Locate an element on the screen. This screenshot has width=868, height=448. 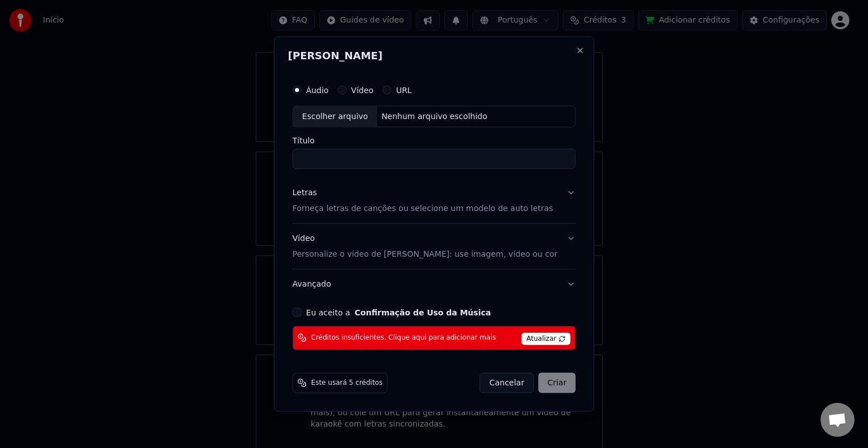
label: Eu aceito a is located at coordinates (398, 312).